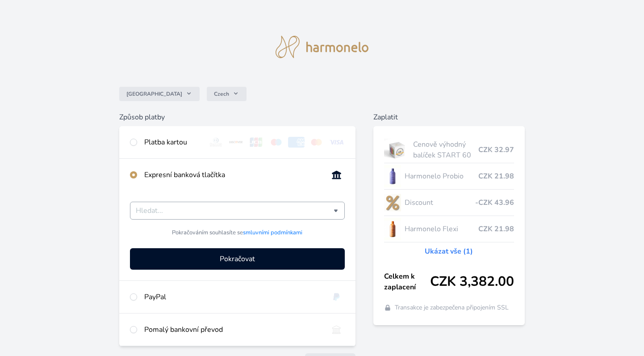 The image size is (644, 356). What do you see at coordinates (296, 142) in the screenshot?
I see `img: amex.svg` at bounding box center [296, 142].